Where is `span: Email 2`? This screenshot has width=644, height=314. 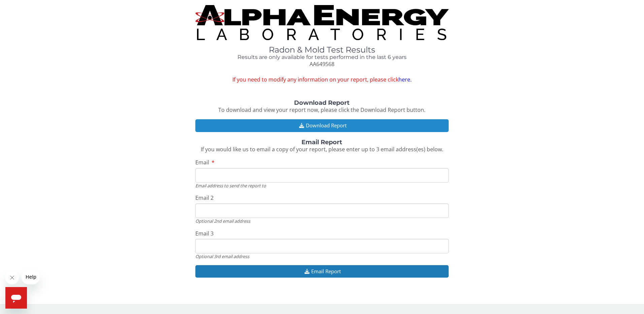
span: Email 2 is located at coordinates (204, 198).